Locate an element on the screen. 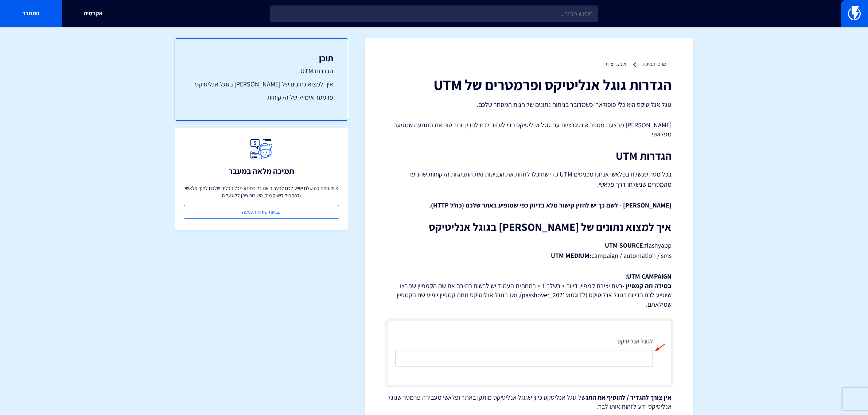 This screenshot has width=868, height=415. p: בעת יצירת קמפיין דיוור > בשלב 1 > בתחתית העמוד יש לרשום בתיבה את שם הקמפיין שתרצו שיופיע לכם בדיו... is located at coordinates (529, 290).